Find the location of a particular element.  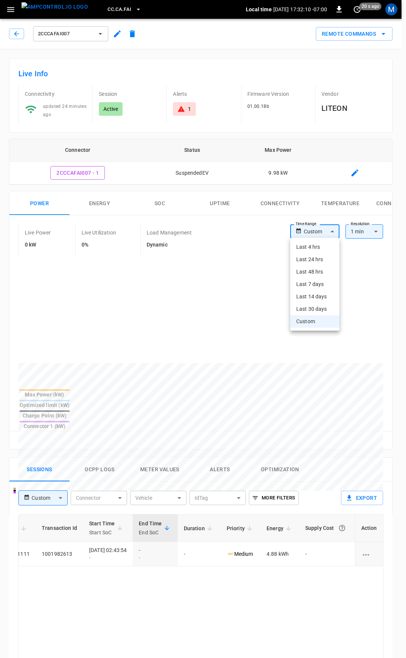

li: Last 24 hrs is located at coordinates (315, 259).